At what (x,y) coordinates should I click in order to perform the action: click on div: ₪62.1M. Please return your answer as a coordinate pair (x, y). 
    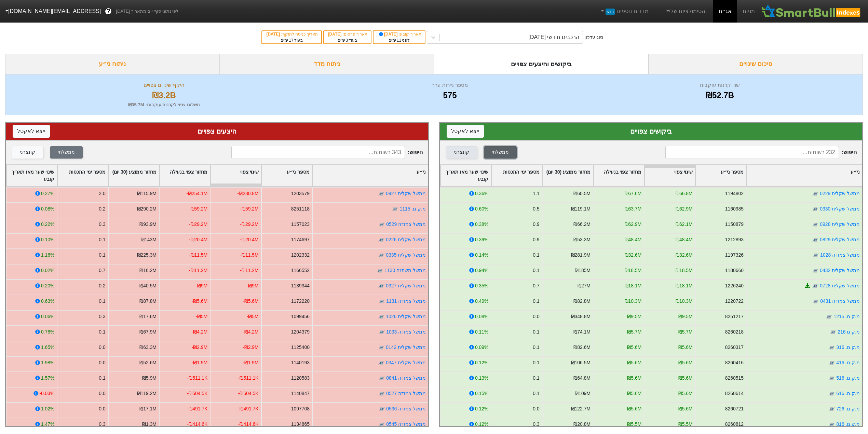
    Looking at the image, I should click on (684, 224).